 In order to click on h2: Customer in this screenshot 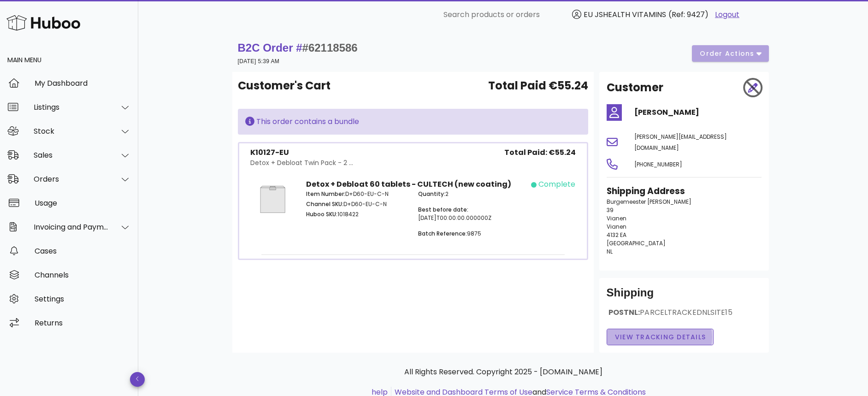, I will do `click(635, 88)`.